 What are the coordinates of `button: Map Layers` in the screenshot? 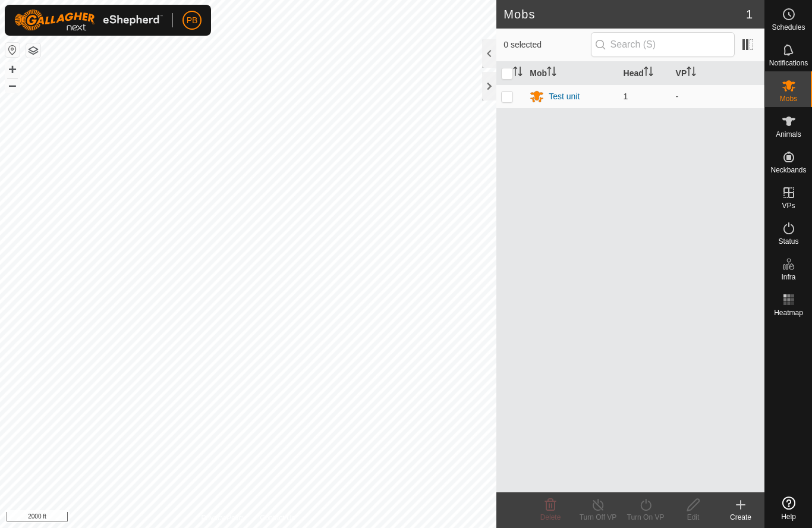 It's located at (33, 50).